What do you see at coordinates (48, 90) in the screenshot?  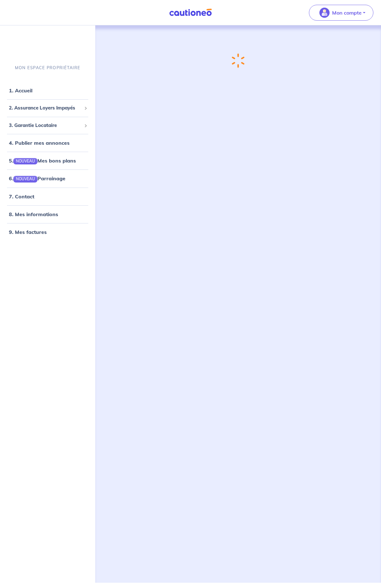 I see `div: 1. Accueil` at bounding box center [48, 90].